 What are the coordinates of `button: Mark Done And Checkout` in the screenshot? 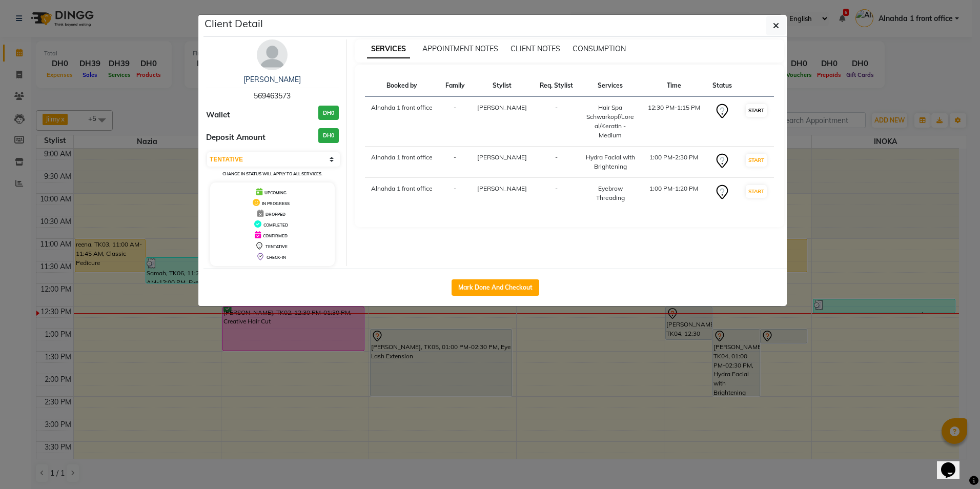 It's located at (495, 288).